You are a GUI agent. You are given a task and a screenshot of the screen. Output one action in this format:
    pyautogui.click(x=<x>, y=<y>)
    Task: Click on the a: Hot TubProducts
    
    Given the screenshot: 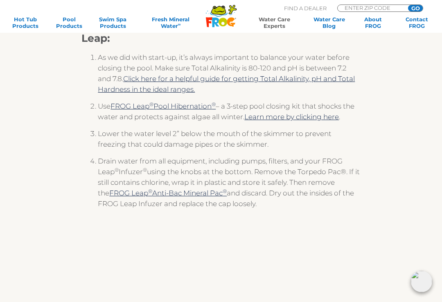 What is the action you would take?
    pyautogui.click(x=25, y=23)
    